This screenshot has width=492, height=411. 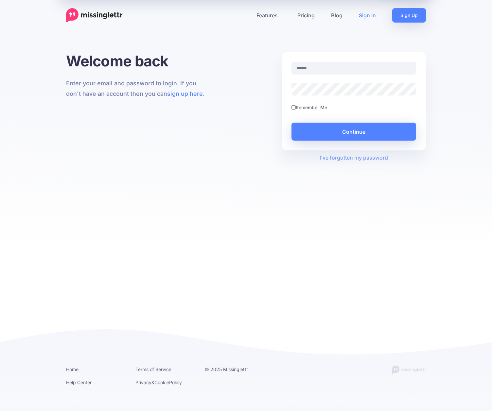 What do you see at coordinates (165, 382) in the screenshot?
I see `li: & Policy` at bounding box center [165, 382].